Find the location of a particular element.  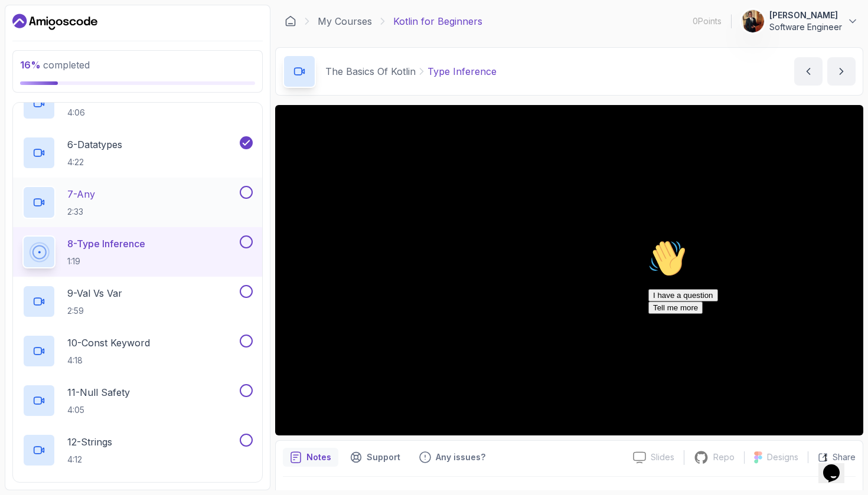

img: user profile image is located at coordinates (753, 21).